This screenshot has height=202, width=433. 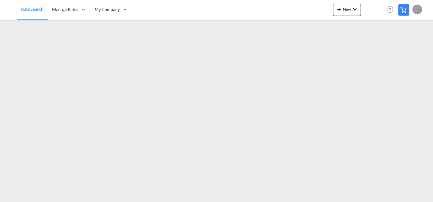 I want to click on span: New, so click(x=347, y=9).